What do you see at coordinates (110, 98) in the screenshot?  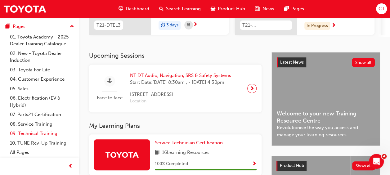 I see `span: Face to face` at bounding box center [110, 98].